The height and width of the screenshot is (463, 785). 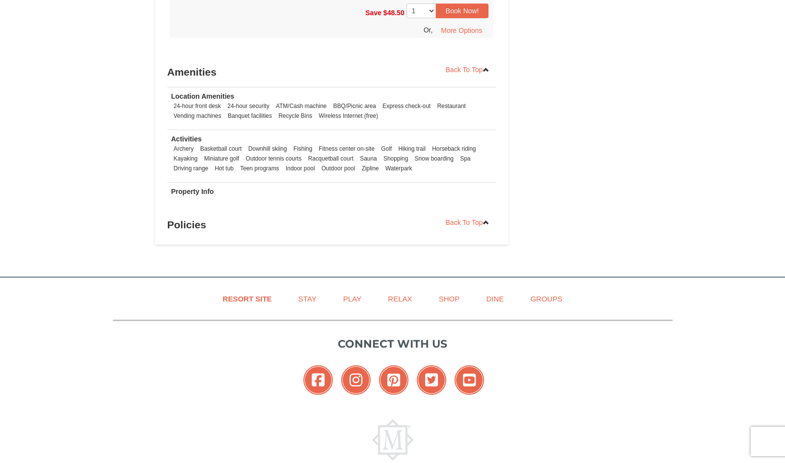 I want to click on li: Basketball court, so click(x=221, y=149).